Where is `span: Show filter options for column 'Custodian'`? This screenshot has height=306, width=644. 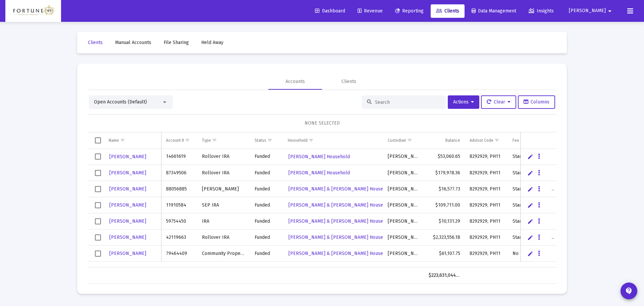 span: Show filter options for column 'Custodian' is located at coordinates (410, 140).